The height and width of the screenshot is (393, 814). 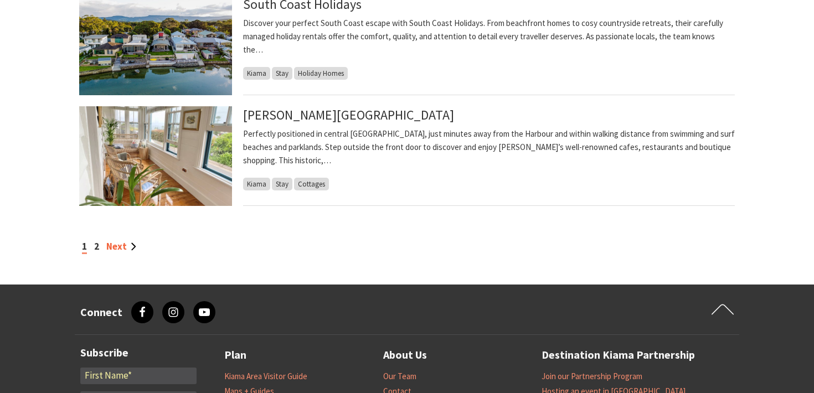 I want to click on a: Join our Partnership Program, so click(x=592, y=377).